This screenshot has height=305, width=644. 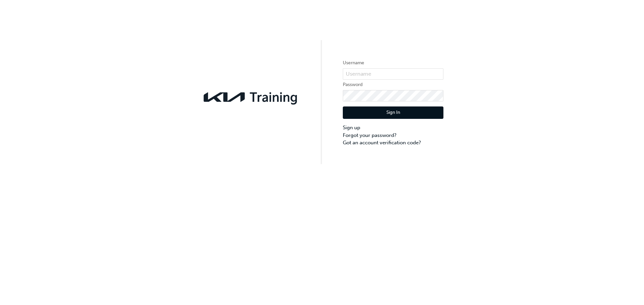 I want to click on a: Forgot your password?, so click(x=393, y=136).